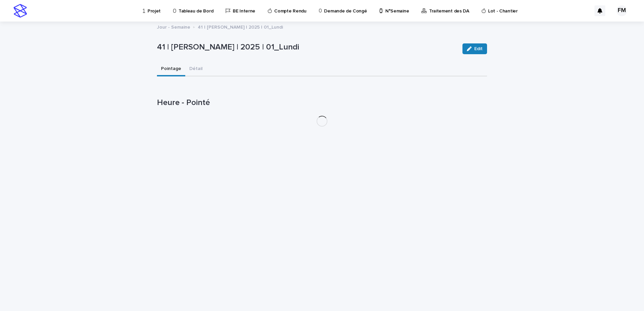 The height and width of the screenshot is (311, 644). I want to click on h1: Heure - Pointé, so click(322, 103).